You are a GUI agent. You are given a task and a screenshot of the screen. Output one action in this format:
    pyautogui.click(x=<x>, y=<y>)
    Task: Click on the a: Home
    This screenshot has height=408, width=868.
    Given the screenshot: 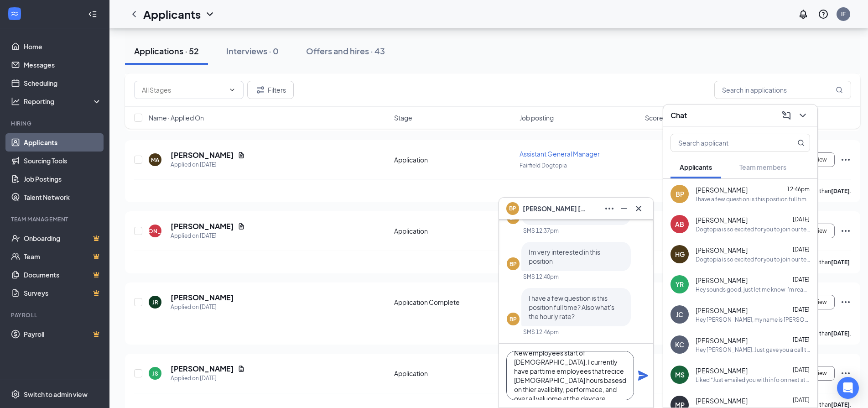 What is the action you would take?
    pyautogui.click(x=63, y=47)
    